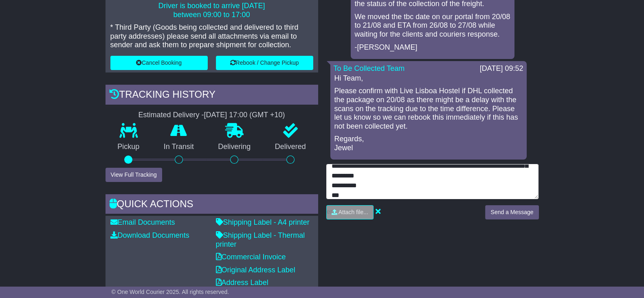 This screenshot has height=298, width=644. Describe the element at coordinates (242, 282) in the screenshot. I see `a: Address Label` at that location.